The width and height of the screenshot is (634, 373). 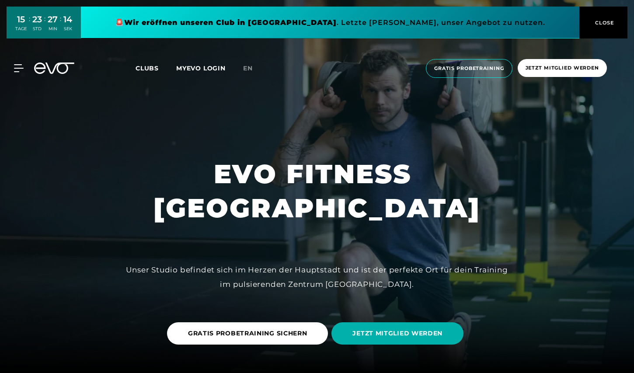 What do you see at coordinates (563, 68) in the screenshot?
I see `span: Jetzt Mitglied werden` at bounding box center [563, 68].